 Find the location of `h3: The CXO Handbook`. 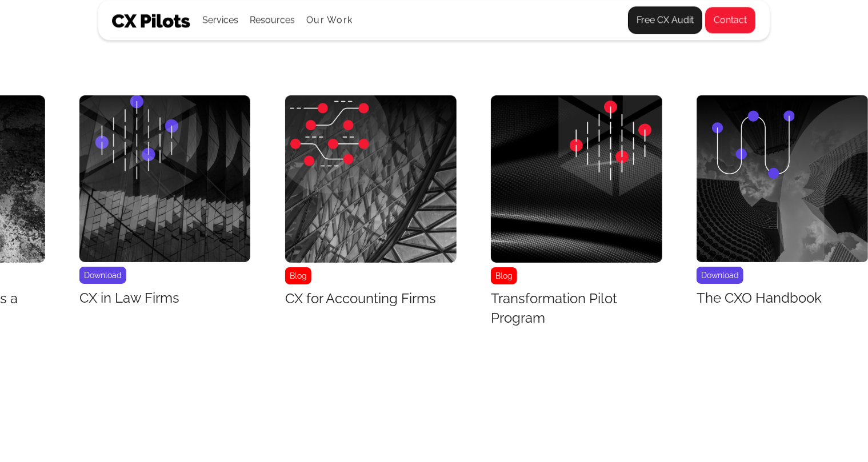

h3: The CXO Handbook is located at coordinates (759, 298).